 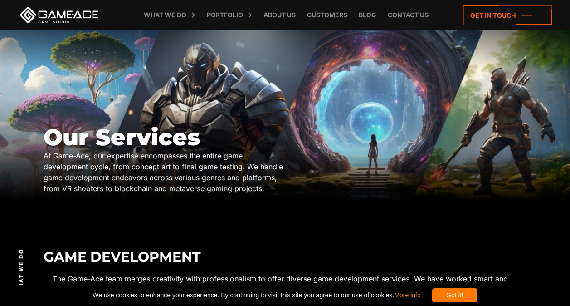 I want to click on h2: Game Development, so click(x=285, y=256).